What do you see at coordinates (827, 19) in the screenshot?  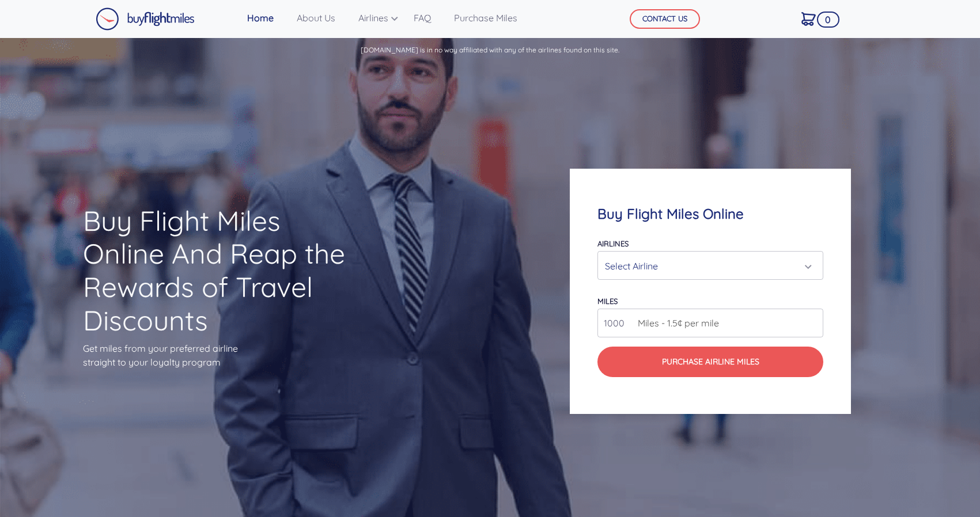 I see `span: 0` at bounding box center [827, 19].